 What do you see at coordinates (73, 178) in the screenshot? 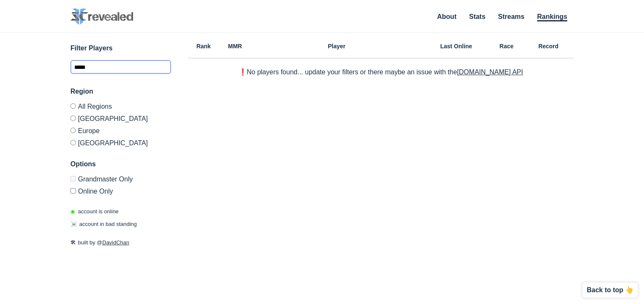
I see `input: Grandmaster Only` at bounding box center [73, 178].